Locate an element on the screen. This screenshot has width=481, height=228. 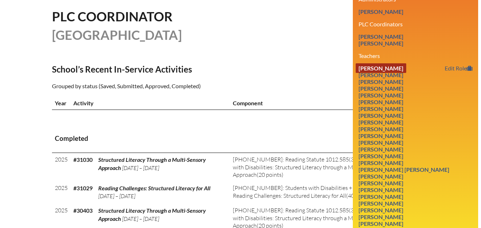
h2: School’s Recent In-Service Activities is located at coordinates (177, 69).